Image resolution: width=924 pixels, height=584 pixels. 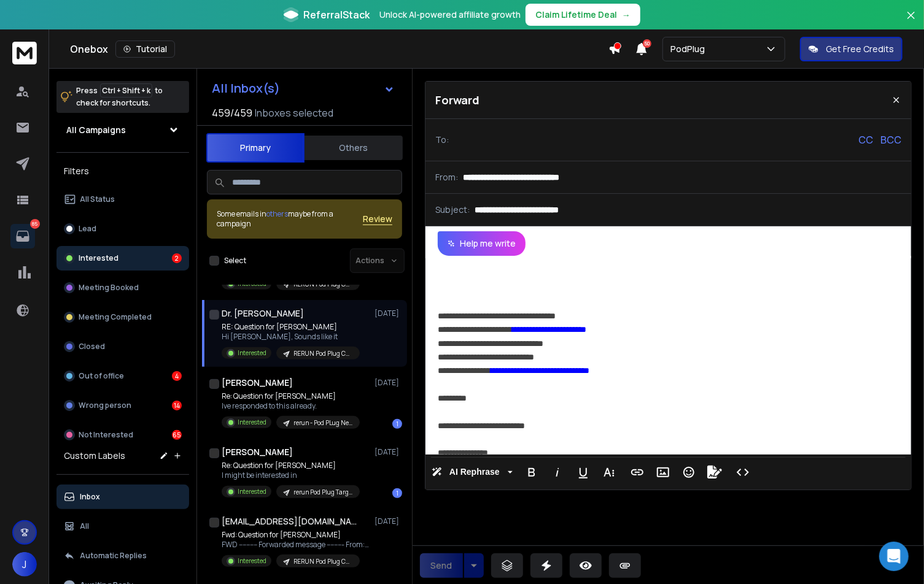 What do you see at coordinates (743, 472) in the screenshot?
I see `button: Code View` at bounding box center [743, 472].